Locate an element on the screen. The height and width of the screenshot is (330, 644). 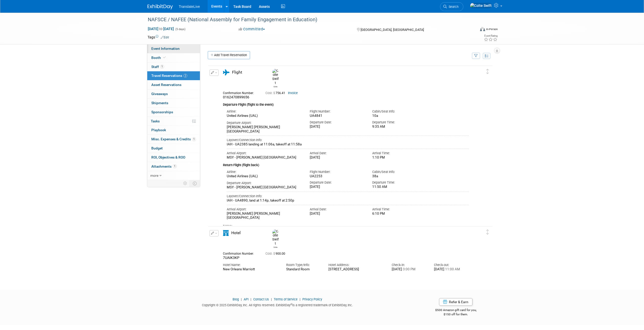
img: Format-Inperson.png is located at coordinates (483, 29).